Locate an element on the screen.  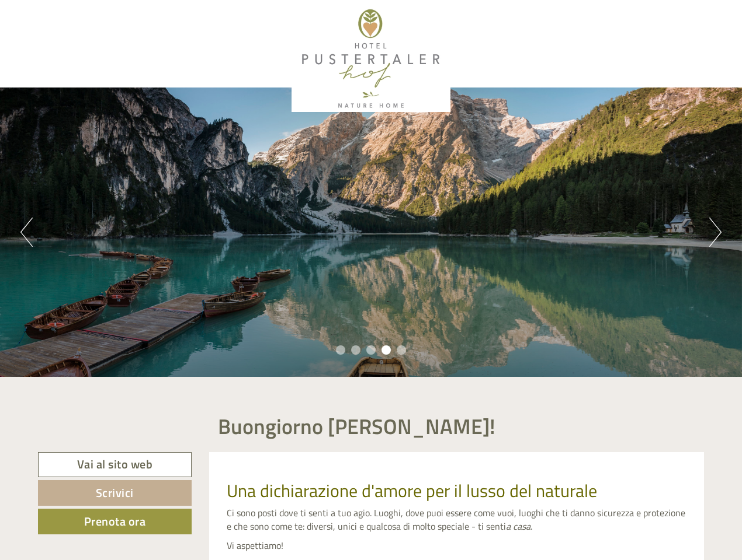
button: Next is located at coordinates (715, 233).